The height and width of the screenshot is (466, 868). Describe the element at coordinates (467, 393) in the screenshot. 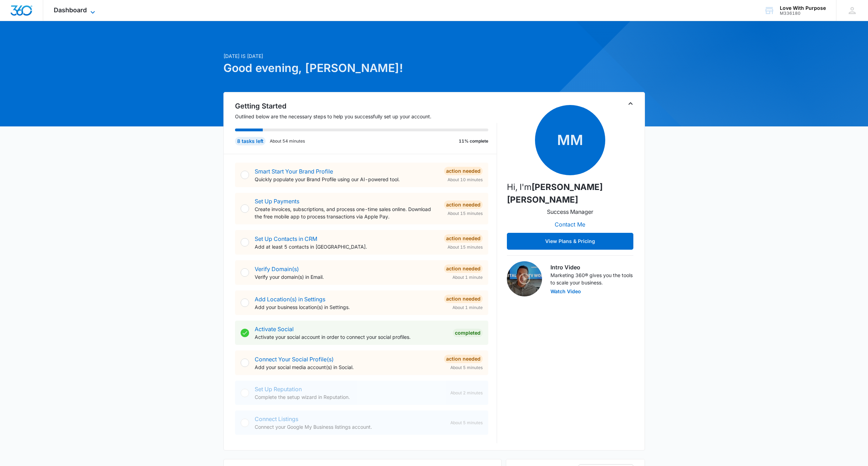

I see `span: About 2 minutes` at that location.